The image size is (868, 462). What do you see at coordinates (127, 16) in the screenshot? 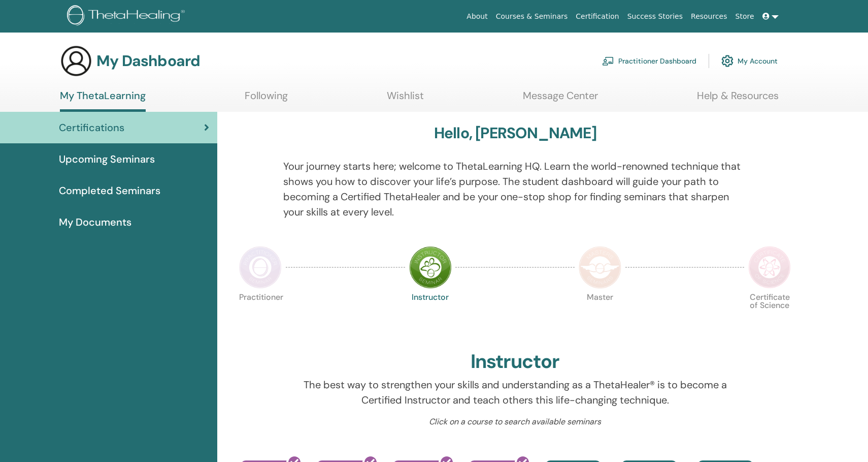
I see `img: logo.png` at bounding box center [127, 16].